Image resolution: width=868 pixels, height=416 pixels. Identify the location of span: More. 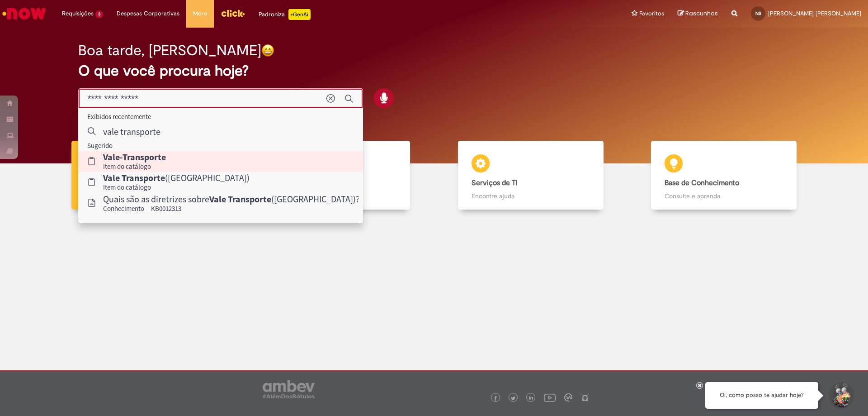
(200, 14).